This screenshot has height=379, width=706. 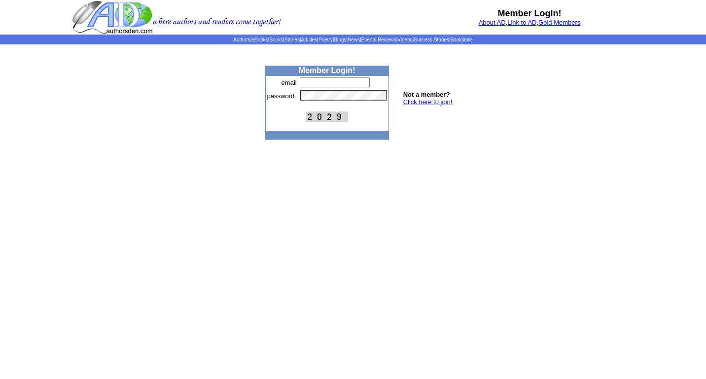 What do you see at coordinates (522, 22) in the screenshot?
I see `a: Link to AD` at bounding box center [522, 22].